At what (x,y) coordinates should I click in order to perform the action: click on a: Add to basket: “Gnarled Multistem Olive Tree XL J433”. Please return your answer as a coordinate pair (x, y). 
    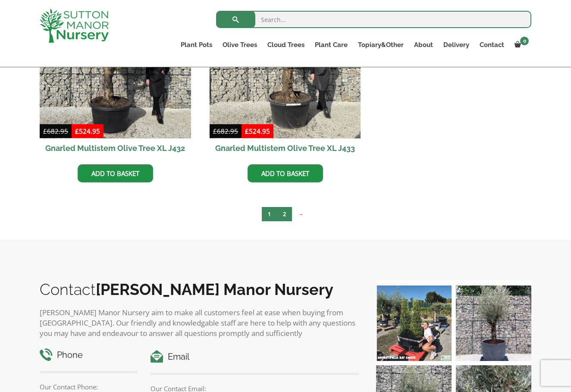
    Looking at the image, I should click on (285, 174).